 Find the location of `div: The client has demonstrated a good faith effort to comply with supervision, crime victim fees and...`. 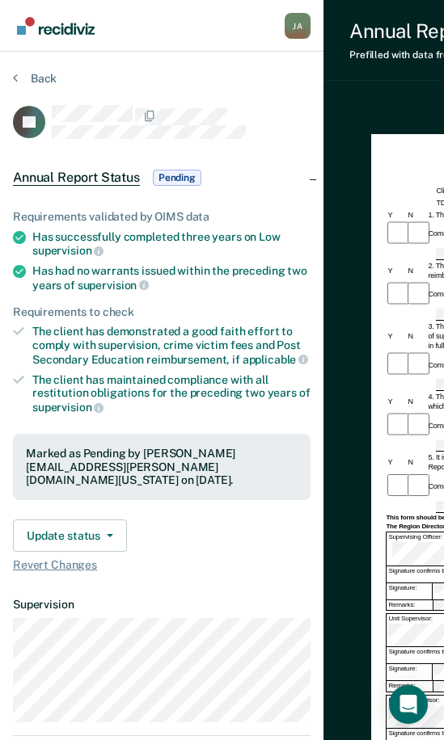

div: The client has demonstrated a good faith effort to comply with supervision, crime victim fees and... is located at coordinates (171, 345).